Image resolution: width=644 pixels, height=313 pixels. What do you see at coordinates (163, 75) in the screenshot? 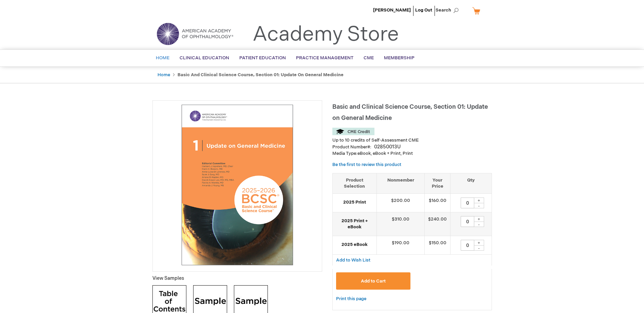
I see `a: Home` at bounding box center [163, 75].